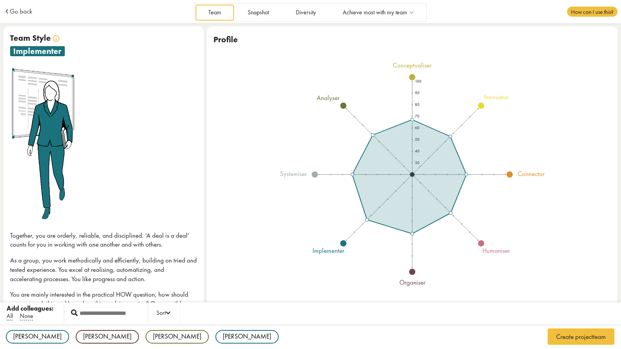  What do you see at coordinates (418, 81) in the screenshot?
I see `text: 100` at bounding box center [418, 81].